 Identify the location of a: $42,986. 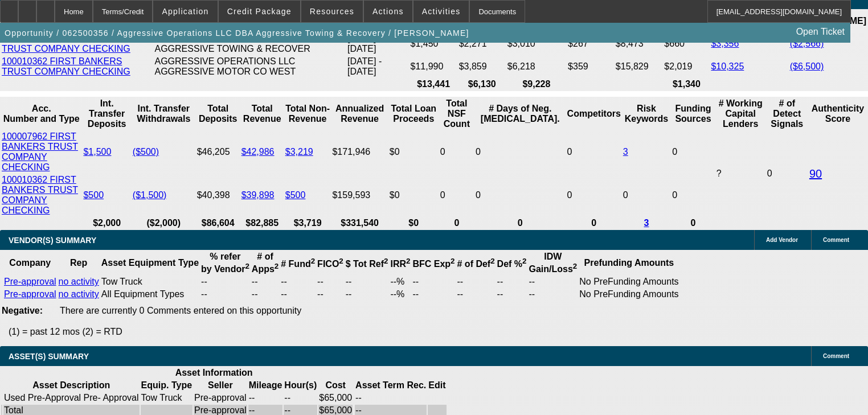
(258, 151).